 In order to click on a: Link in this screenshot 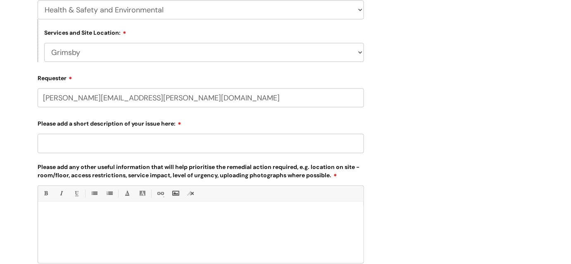, I will do `click(160, 193)`.